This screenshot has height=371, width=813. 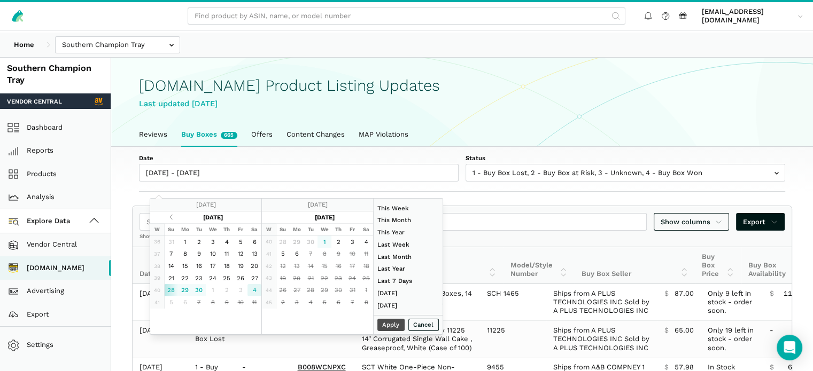 What do you see at coordinates (269, 278) in the screenshot?
I see `td: 43` at bounding box center [269, 278].